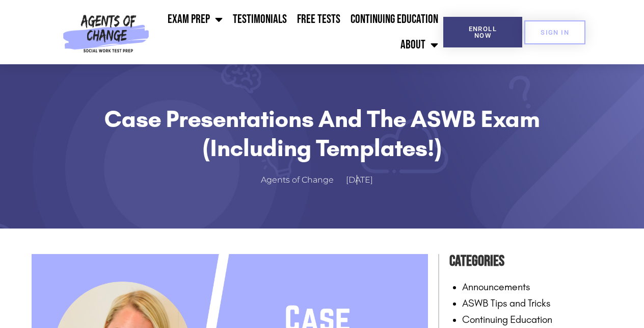  What do you see at coordinates (302, 180) in the screenshot?
I see `a: Agents of Change` at bounding box center [302, 180].